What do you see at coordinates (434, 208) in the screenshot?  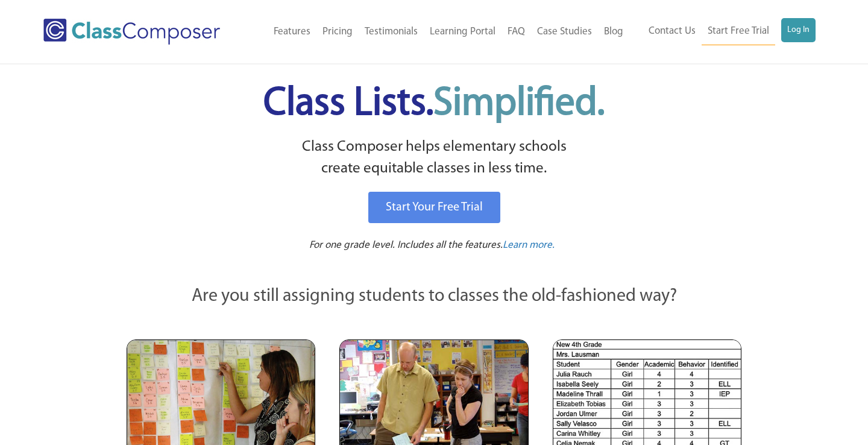 I see `a: Start Your Free Trial` at bounding box center [434, 208].